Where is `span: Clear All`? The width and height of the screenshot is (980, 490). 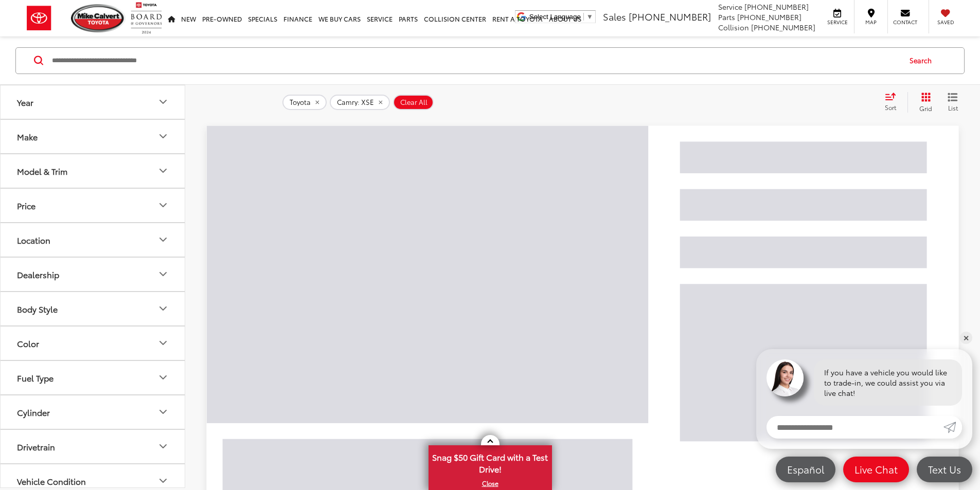
span: Clear All is located at coordinates (414, 102).